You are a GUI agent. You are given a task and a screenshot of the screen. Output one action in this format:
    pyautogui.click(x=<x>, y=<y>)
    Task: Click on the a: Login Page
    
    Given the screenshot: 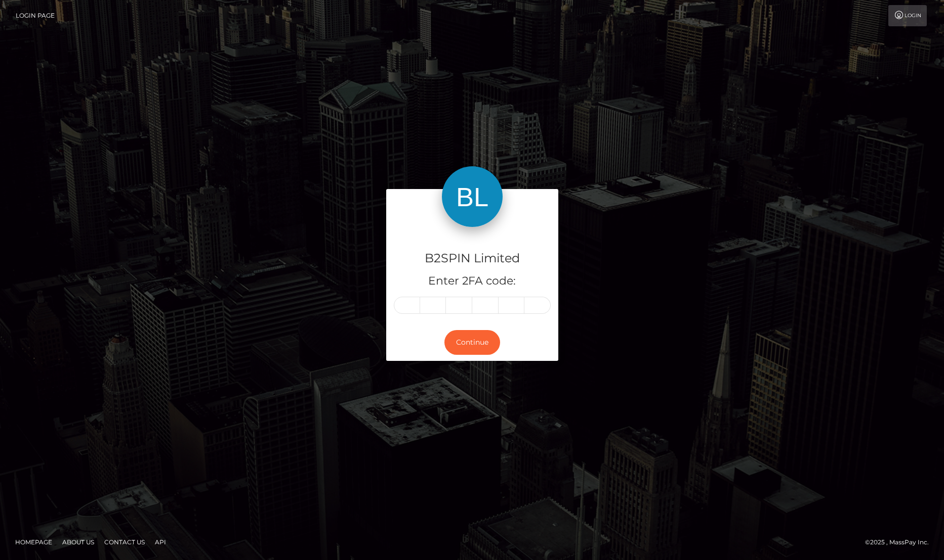 What is the action you would take?
    pyautogui.click(x=35, y=16)
    